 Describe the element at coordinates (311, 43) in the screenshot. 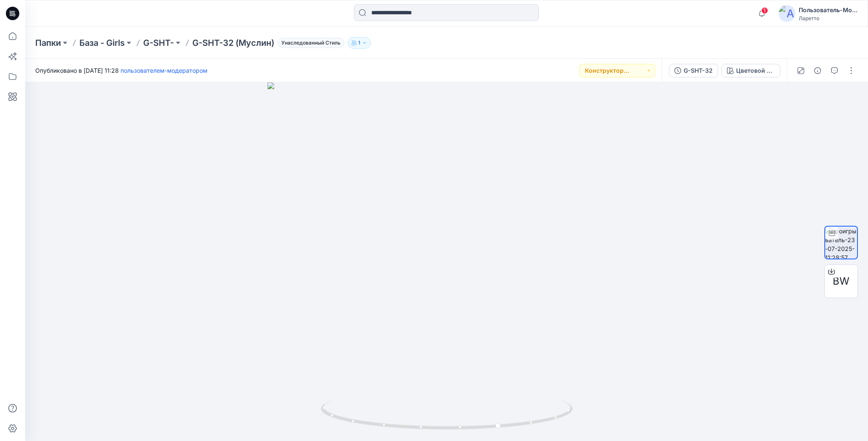

I see `ya-tr-span: Унаследованный Стиль` at that location.